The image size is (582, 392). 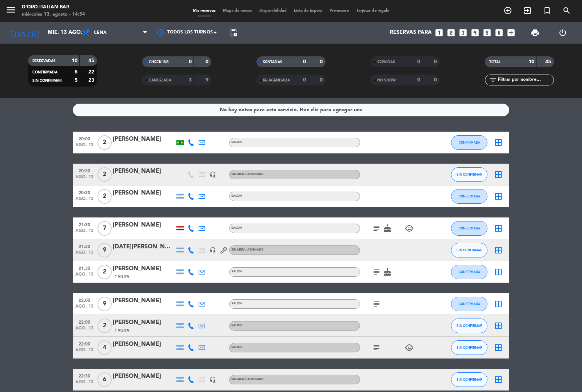 I want to click on span: Cena, so click(x=100, y=33).